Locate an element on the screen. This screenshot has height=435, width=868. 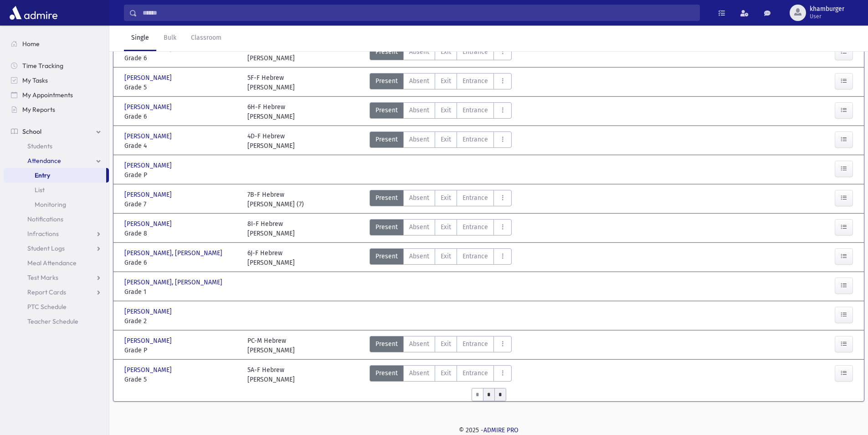
span: Test Marks is located at coordinates (43, 277).